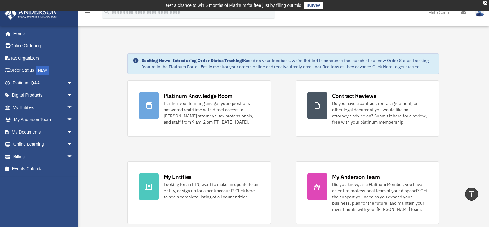 The image size is (489, 227). Describe the element at coordinates (380, 113) in the screenshot. I see `div: Do you have a contract, rental agreement, or other legal document you would like an attorney's ad...` at that location.